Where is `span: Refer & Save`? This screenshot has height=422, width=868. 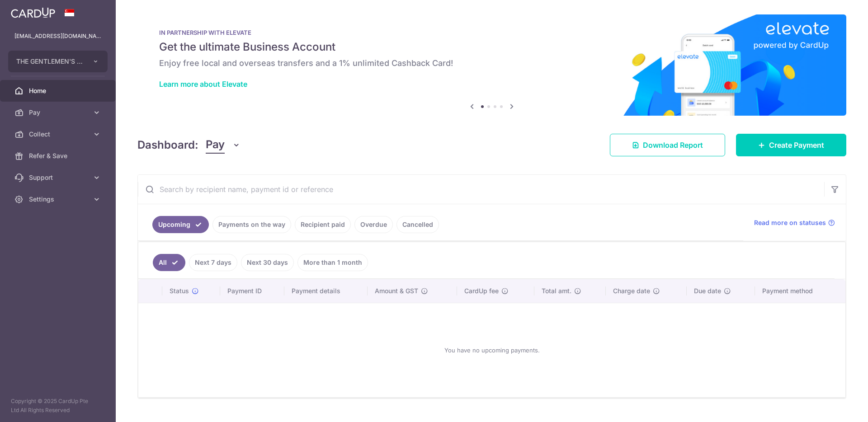
span: Refer & Save is located at coordinates (59, 155).